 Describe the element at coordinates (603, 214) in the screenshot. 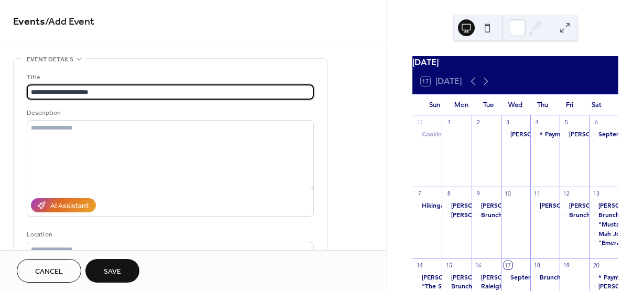

I see `div: Brunch Bunch Gathering - Hosted by Nel Edwards` at that location.